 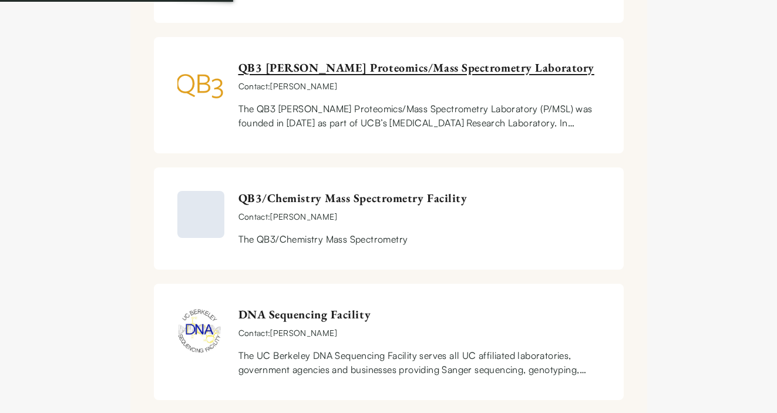 What do you see at coordinates (419, 314) in the screenshot?
I see `a: DNA Sequencing Facility` at bounding box center [419, 314].